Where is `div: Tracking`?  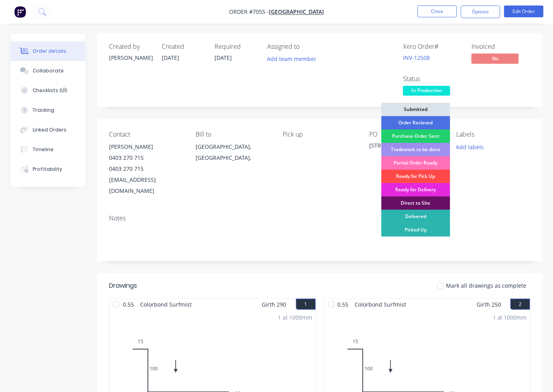 div: Tracking is located at coordinates (43, 110).